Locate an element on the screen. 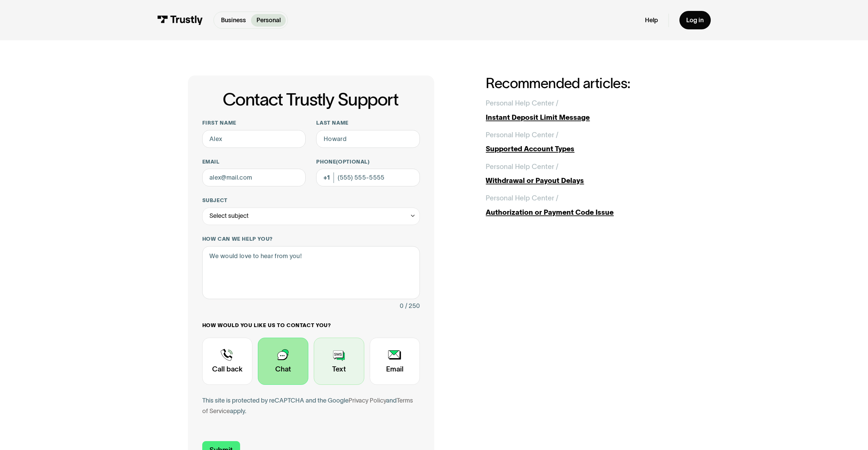  h2: Recommended articles: is located at coordinates (583, 83).